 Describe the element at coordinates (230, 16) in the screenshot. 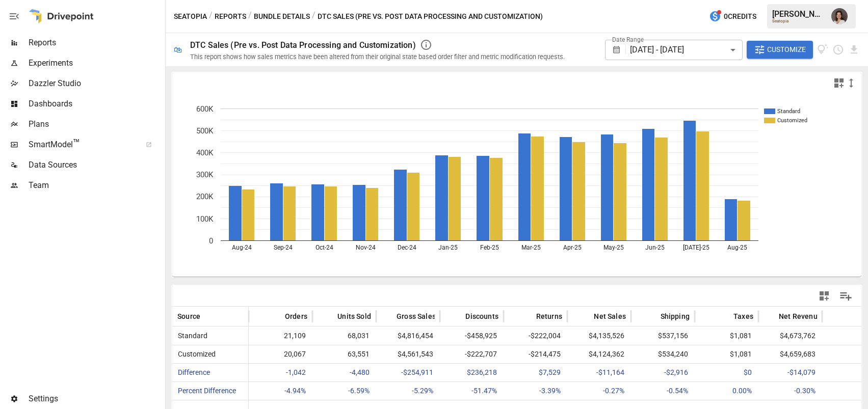

I see `button: Reports` at that location.